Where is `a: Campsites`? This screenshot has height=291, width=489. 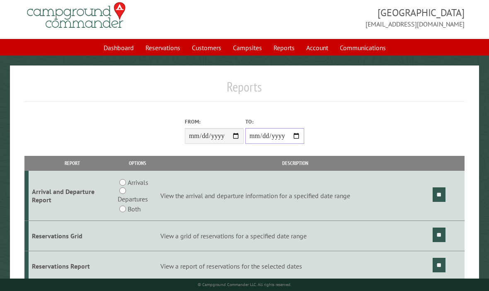 a: Campsites is located at coordinates (247, 48).